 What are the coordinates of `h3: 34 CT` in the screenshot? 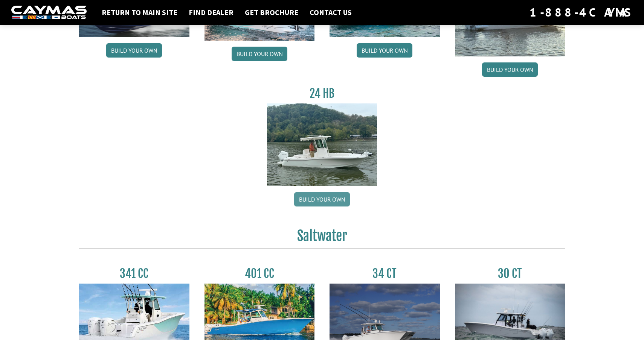 It's located at (385, 274).